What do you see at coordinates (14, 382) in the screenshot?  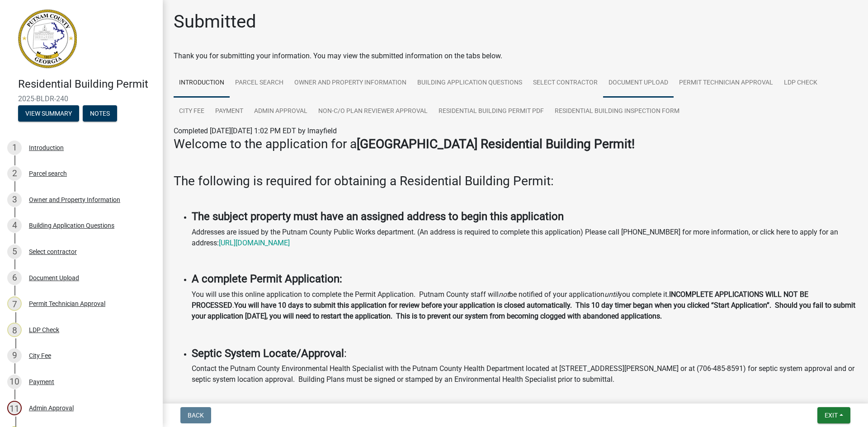 I see `div: 10` at bounding box center [14, 382].